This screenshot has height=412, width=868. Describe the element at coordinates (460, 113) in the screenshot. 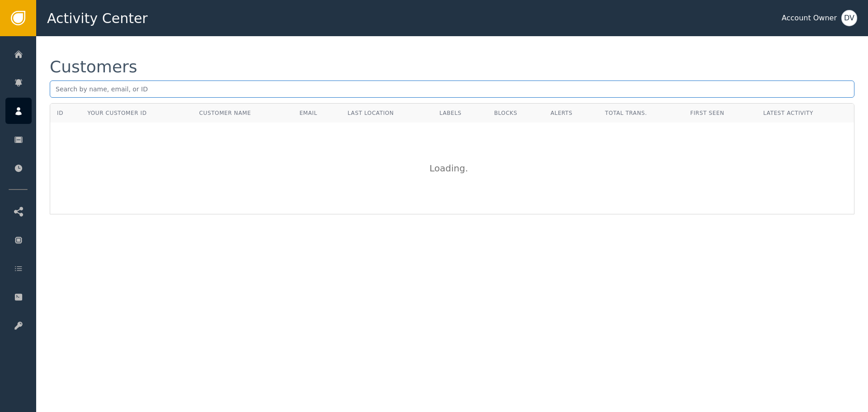

I see `div: Labels` at that location.